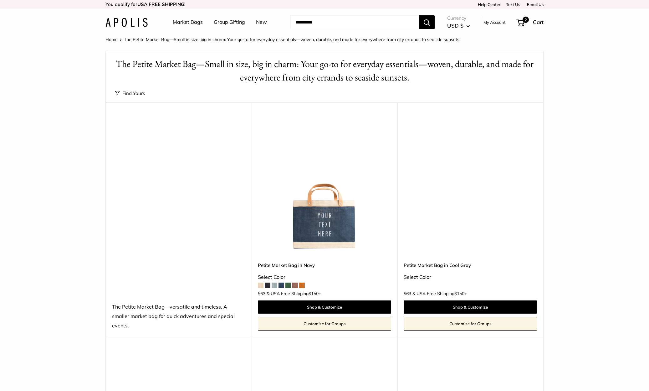  I want to click on a: Petite Market Bag in Navy, so click(325, 265).